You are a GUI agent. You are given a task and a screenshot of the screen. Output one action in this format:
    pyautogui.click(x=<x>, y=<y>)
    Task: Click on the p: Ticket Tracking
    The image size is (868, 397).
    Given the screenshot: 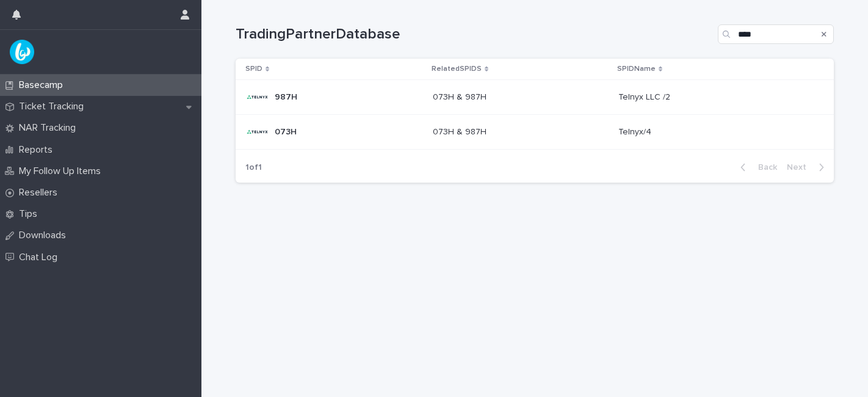 What is the action you would take?
    pyautogui.click(x=53, y=106)
    